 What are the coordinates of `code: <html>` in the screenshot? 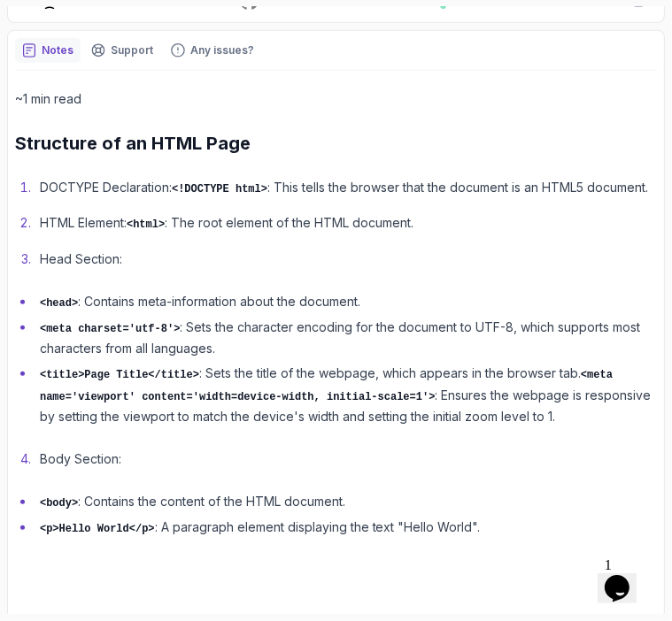 It's located at (145, 225).